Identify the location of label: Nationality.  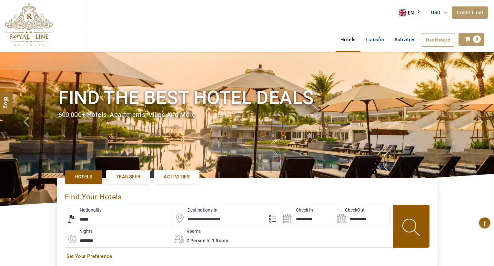
(83, 210).